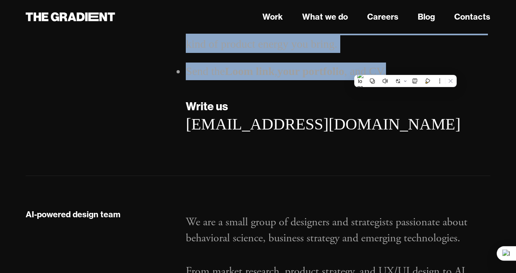 The image size is (516, 273). What do you see at coordinates (311, 71) in the screenshot?
I see `strong: your portfolio` at bounding box center [311, 71].